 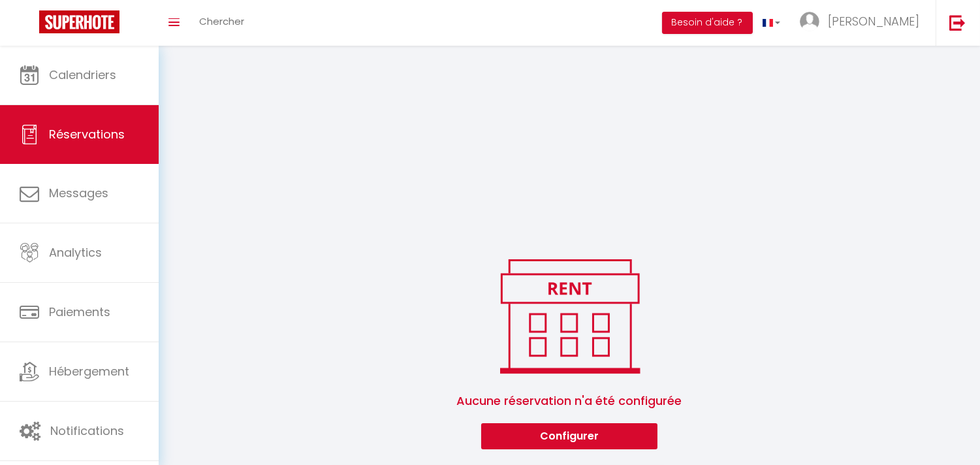 What do you see at coordinates (82, 74) in the screenshot?
I see `span: Calendriers` at bounding box center [82, 74].